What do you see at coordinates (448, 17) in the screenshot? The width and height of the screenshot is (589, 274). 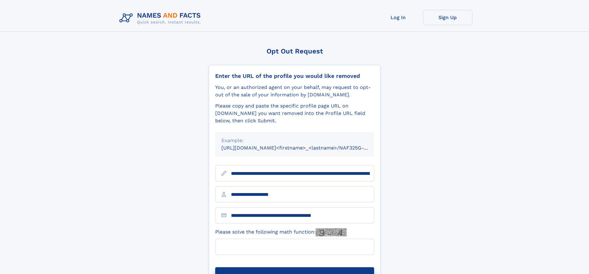 I see `a: Sign Up` at bounding box center [448, 17].